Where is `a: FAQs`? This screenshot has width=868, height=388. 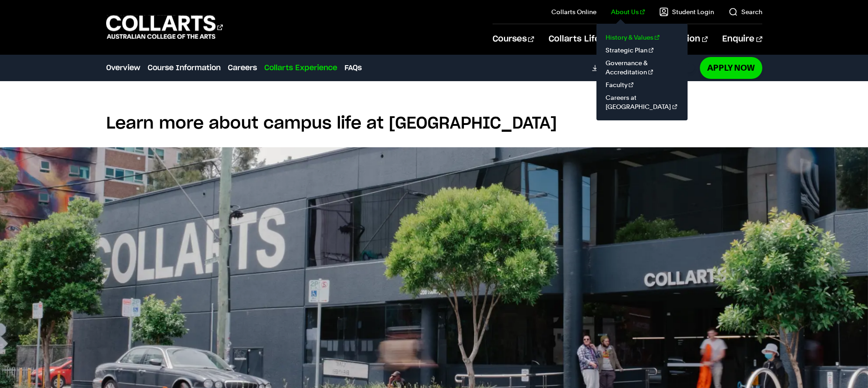
a: FAQs is located at coordinates (353, 68).